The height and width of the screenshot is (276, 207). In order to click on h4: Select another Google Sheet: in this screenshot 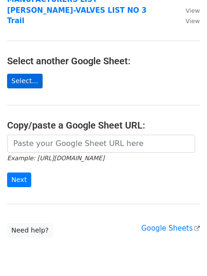, I will do `click(103, 61)`.